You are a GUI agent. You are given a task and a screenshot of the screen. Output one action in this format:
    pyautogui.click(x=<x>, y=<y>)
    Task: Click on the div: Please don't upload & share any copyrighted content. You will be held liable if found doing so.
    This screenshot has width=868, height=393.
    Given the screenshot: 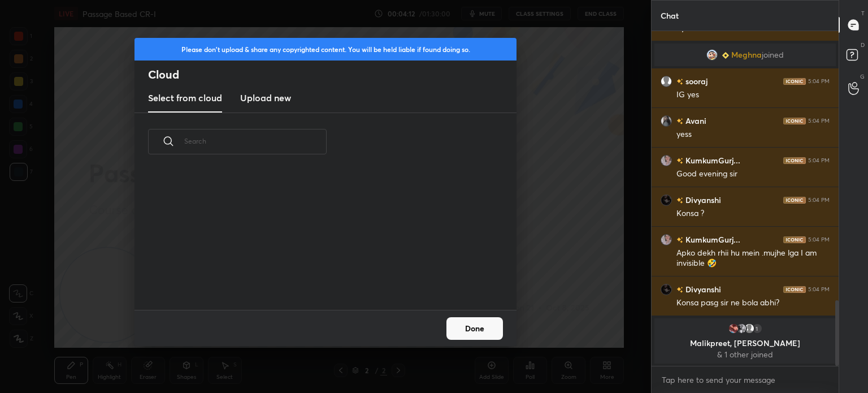 What is the action you would take?
    pyautogui.click(x=326, y=49)
    